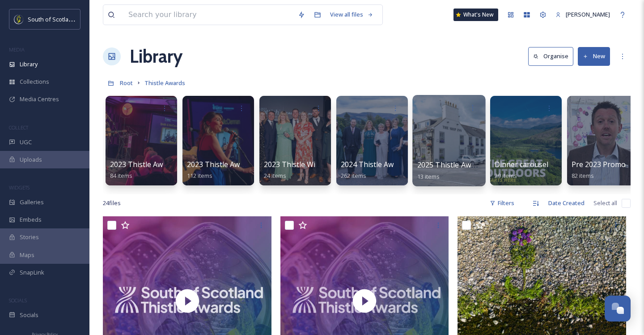 The width and height of the screenshot is (644, 335). I want to click on span: Maps, so click(27, 255).